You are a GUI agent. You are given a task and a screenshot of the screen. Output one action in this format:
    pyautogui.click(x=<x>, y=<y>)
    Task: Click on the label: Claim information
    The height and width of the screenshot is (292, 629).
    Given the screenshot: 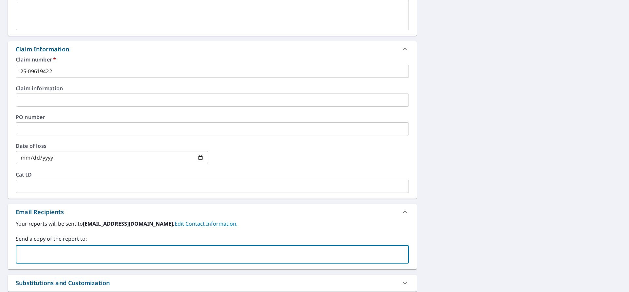 What is the action you would take?
    pyautogui.click(x=212, y=88)
    